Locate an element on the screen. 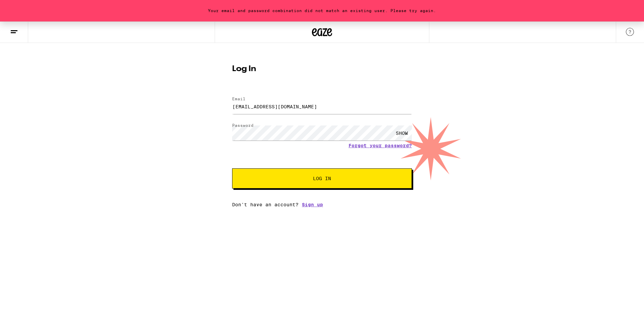 Image resolution: width=644 pixels, height=321 pixels. div: SHOW is located at coordinates (402, 133).